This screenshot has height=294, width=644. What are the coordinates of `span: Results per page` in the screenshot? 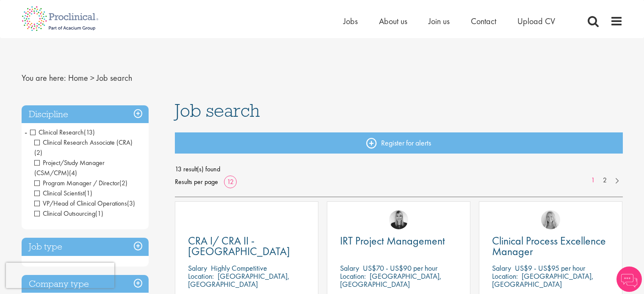 It's located at (196, 182).